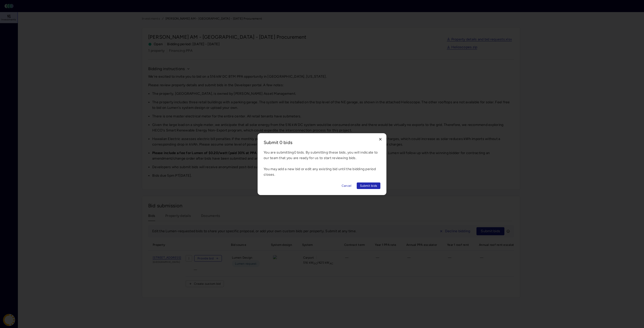 The height and width of the screenshot is (328, 644). I want to click on span: You are submitting 0 bids . By submitting these bids, you will indicate to our team that you are ..., so click(321, 163).